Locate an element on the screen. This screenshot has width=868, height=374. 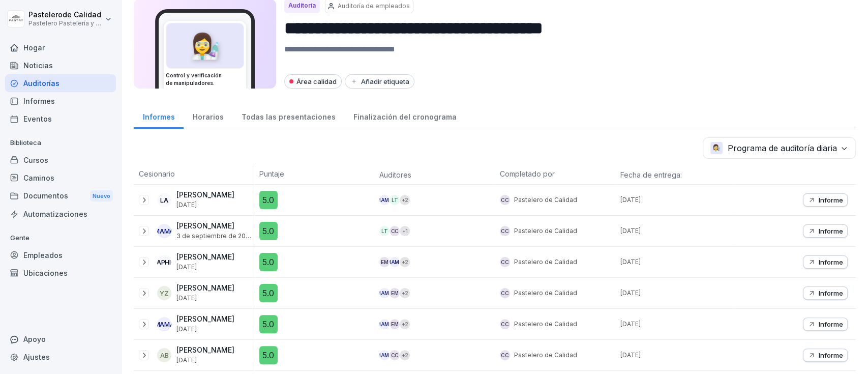
a: Caminos is located at coordinates (61, 178).